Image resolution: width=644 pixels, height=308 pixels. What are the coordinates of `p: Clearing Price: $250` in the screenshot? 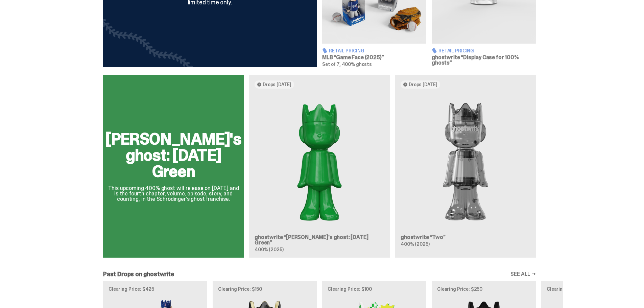 It's located at (484, 289).